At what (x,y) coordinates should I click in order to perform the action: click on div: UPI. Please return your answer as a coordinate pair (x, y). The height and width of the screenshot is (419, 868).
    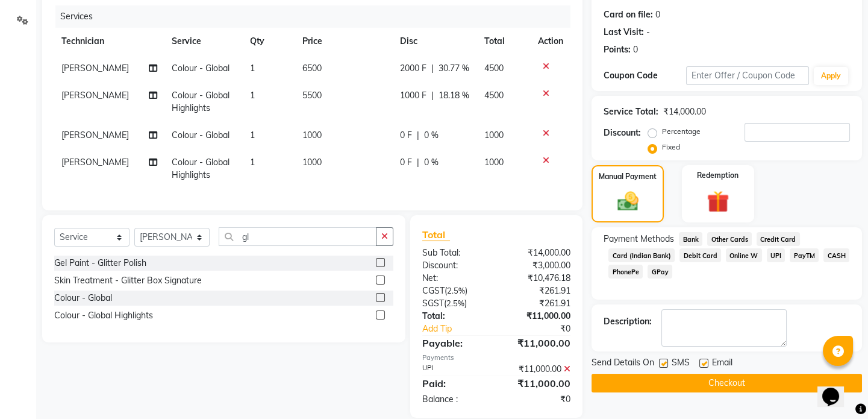
    Looking at the image, I should click on (455, 369).